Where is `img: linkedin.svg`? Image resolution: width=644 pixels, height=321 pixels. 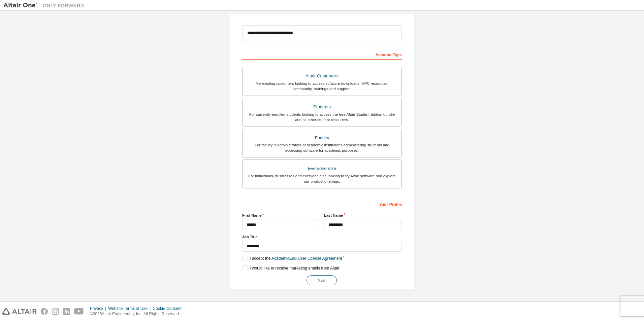
img: linkedin.svg is located at coordinates (66, 311).